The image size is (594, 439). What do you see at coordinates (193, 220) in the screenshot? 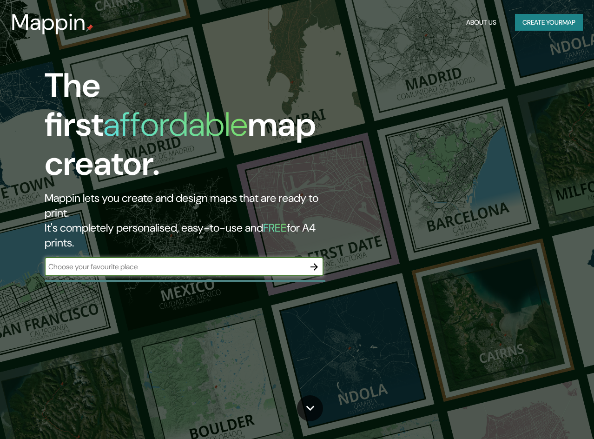
I see `h2: Mappin lets you create and design maps that are ready to print. It's completely personalised, eas...` at bounding box center [193, 220].